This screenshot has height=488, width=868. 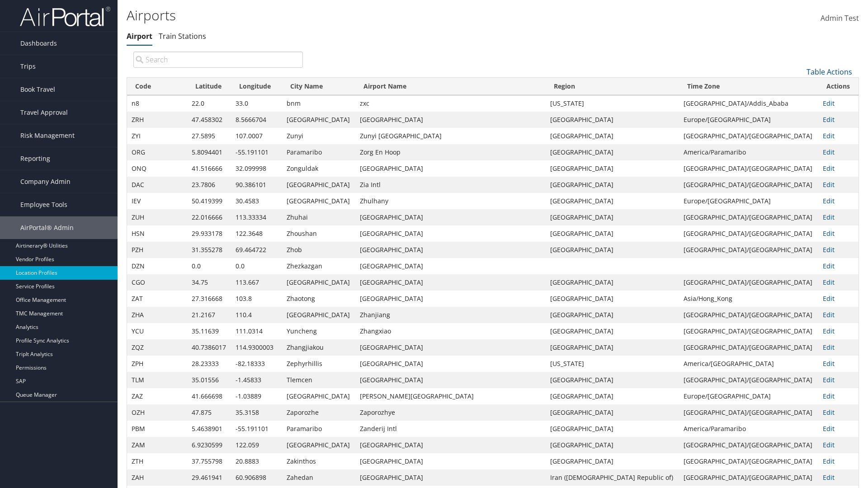 What do you see at coordinates (450, 104) in the screenshot?
I see `td: zxc` at bounding box center [450, 104].